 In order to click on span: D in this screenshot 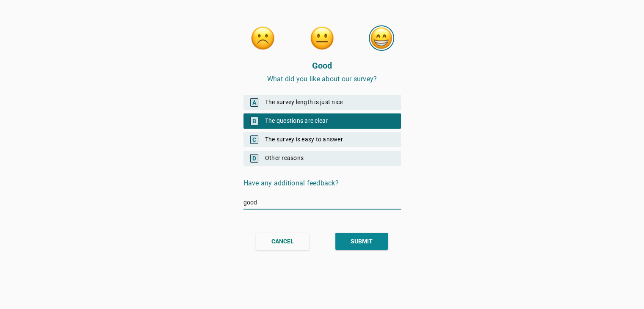, I will do `click(254, 158)`.